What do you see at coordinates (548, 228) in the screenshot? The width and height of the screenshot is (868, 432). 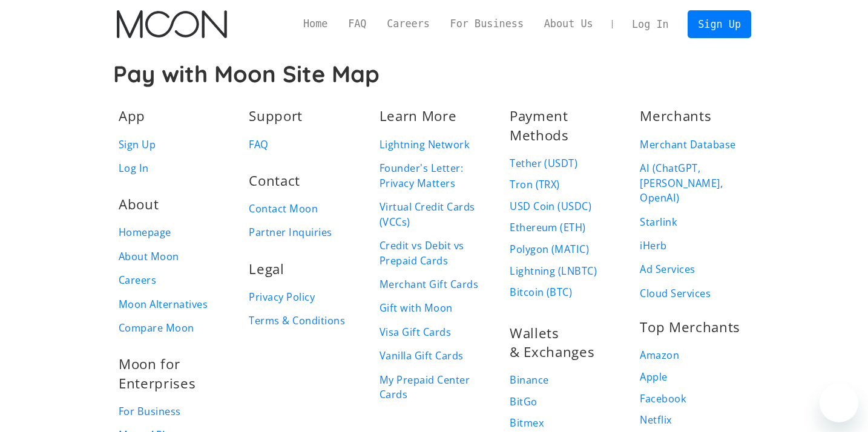 I see `a: Ethereum (ETH)` at bounding box center [548, 228].